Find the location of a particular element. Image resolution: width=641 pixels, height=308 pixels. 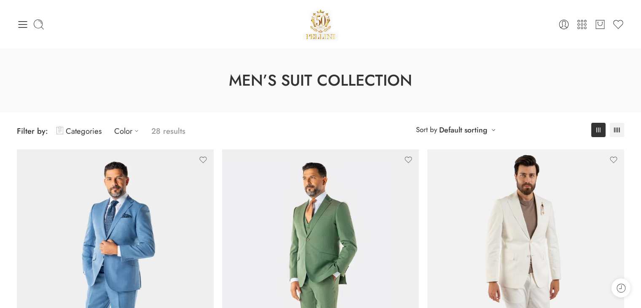

a: Default sorting is located at coordinates (463, 130).